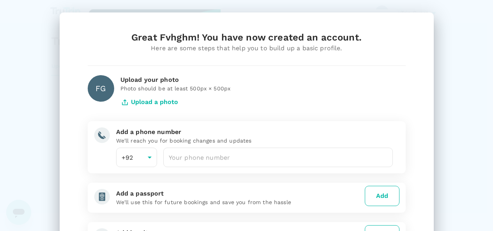 The image size is (493, 231). What do you see at coordinates (247, 48) in the screenshot?
I see `div: Here are some steps that help you to build up a basic profile.` at bounding box center [247, 48].